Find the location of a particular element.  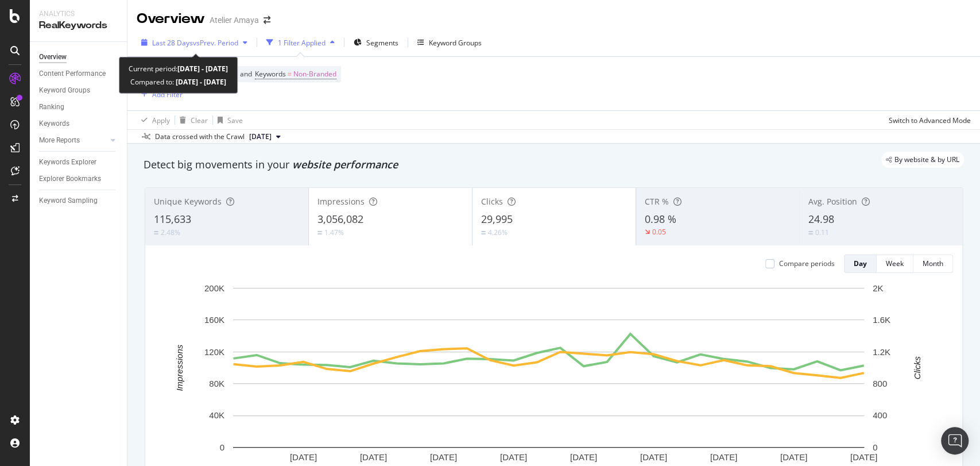

span: Non-Branded is located at coordinates (314, 74).